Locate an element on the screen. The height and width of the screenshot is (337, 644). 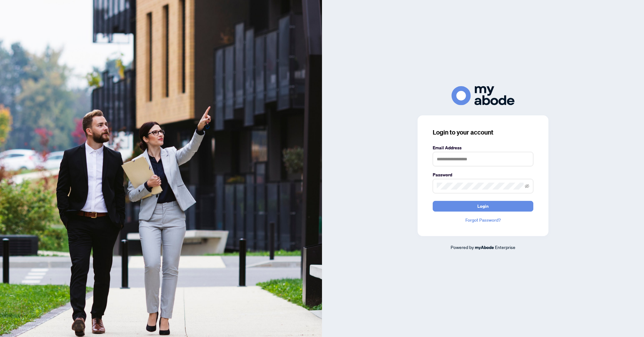
span: eye-invisible is located at coordinates (527, 186).